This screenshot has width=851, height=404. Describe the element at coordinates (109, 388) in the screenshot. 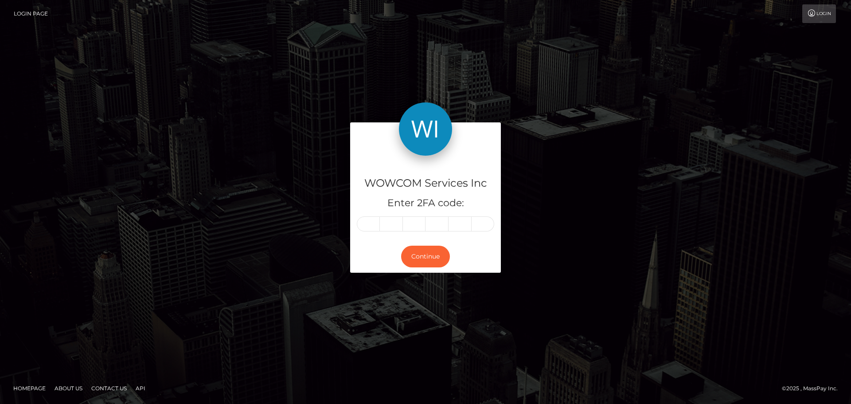

I see `a: Contact Us` at that location.